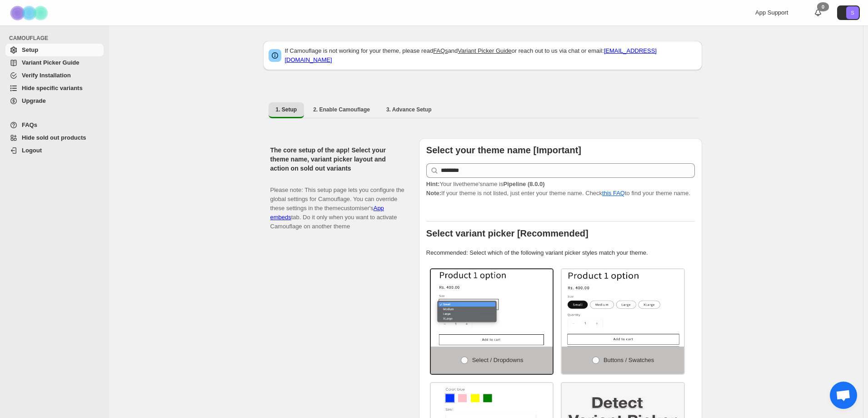 This screenshot has height=418, width=868. I want to click on span: Select / Dropdowns, so click(498, 359).